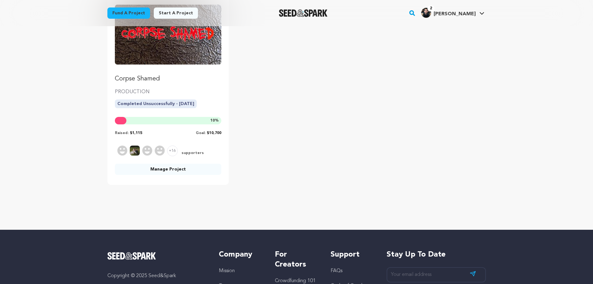 Image resolution: width=593 pixels, height=284 pixels. What do you see at coordinates (214, 133) in the screenshot?
I see `span: $10,700` at bounding box center [214, 133].